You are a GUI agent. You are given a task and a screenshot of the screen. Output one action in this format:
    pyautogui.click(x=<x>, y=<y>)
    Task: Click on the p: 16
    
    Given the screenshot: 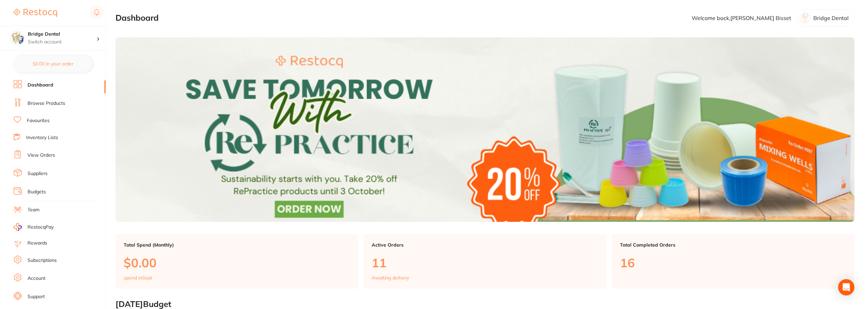 What is the action you would take?
    pyautogui.click(x=733, y=263)
    